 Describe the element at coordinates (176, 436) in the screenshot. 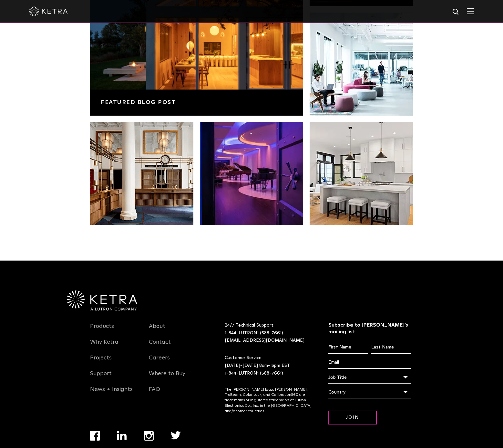

I see `img: twitter` at that location.